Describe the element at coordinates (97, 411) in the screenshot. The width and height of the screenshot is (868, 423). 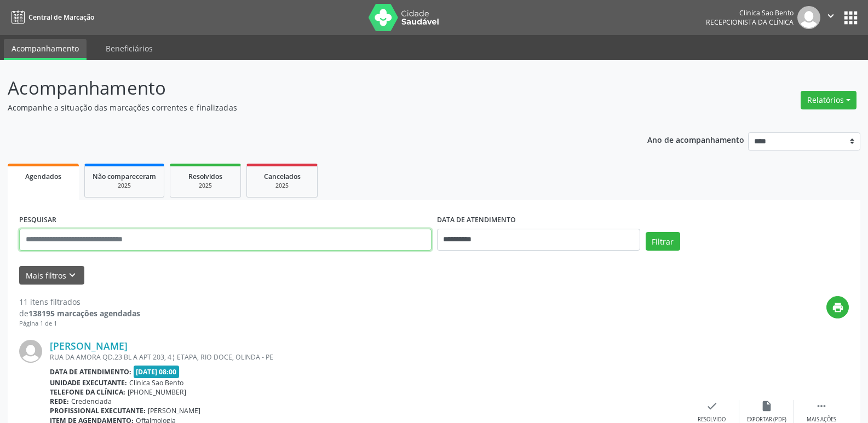
I see `b: Profissional executante:` at that location.